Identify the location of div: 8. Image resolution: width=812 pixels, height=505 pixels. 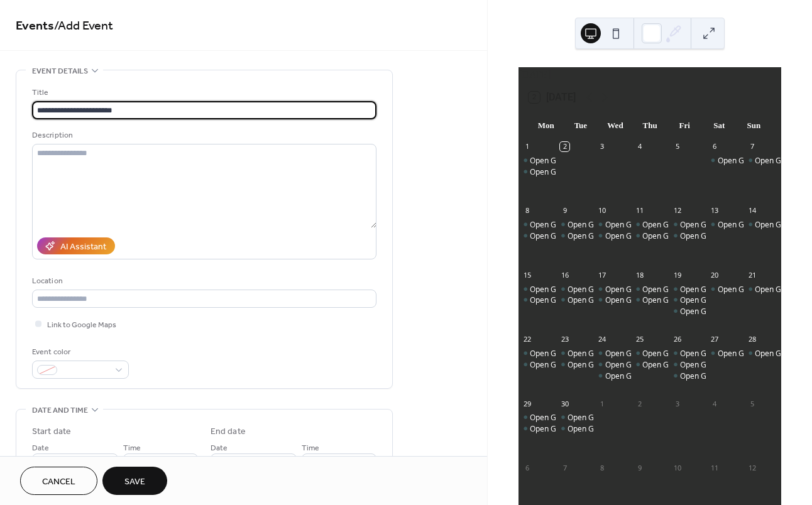
(602, 467).